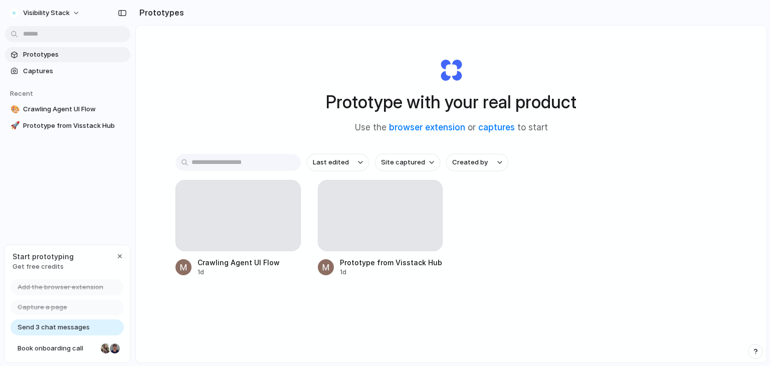 This screenshot has height=366, width=770. Describe the element at coordinates (75, 55) in the screenshot. I see `span: Prototypes` at that location.